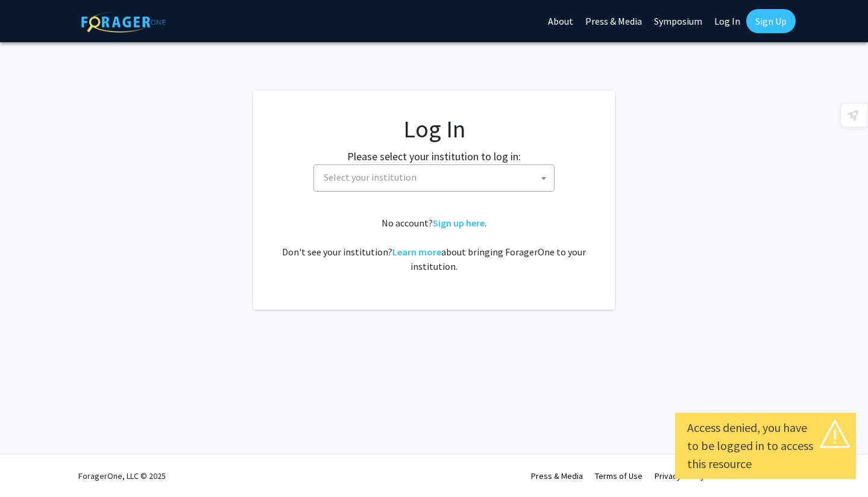  I want to click on a: Learn more about bringing ForagerOne to your institution, so click(417, 252).